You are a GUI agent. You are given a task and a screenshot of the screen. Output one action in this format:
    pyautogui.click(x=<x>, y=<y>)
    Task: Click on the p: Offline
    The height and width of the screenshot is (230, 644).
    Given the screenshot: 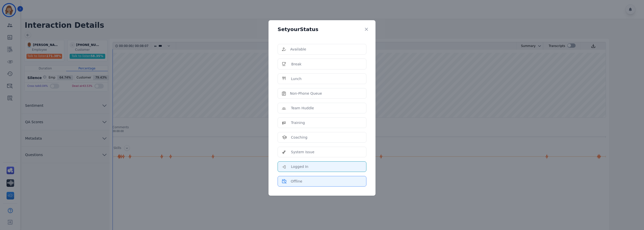 What is the action you would take?
    pyautogui.click(x=296, y=181)
    